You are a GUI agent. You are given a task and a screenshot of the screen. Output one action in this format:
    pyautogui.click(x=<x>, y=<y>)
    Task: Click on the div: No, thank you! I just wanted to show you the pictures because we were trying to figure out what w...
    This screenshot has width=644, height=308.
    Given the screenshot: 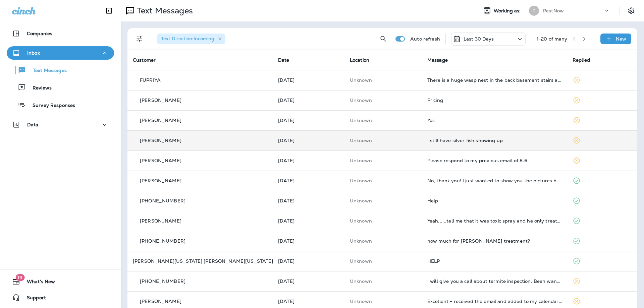 What is the action you would take?
    pyautogui.click(x=494, y=181)
    